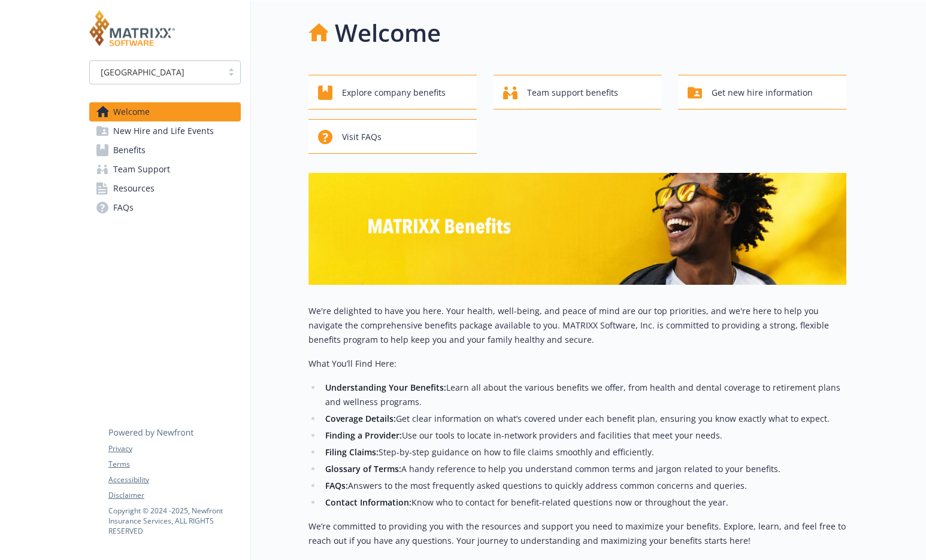 The image size is (926, 560). Describe the element at coordinates (124, 208) in the screenshot. I see `span: FAQs` at that location.